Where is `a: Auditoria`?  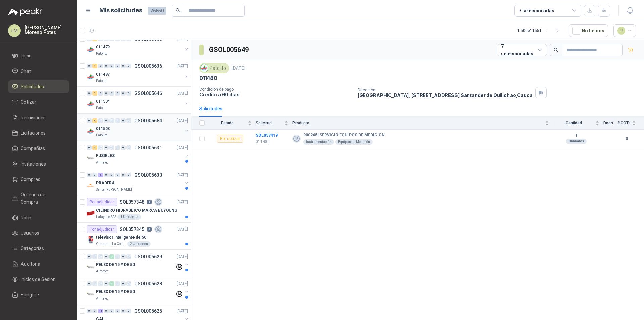
a: Auditoria is located at coordinates (38, 264).